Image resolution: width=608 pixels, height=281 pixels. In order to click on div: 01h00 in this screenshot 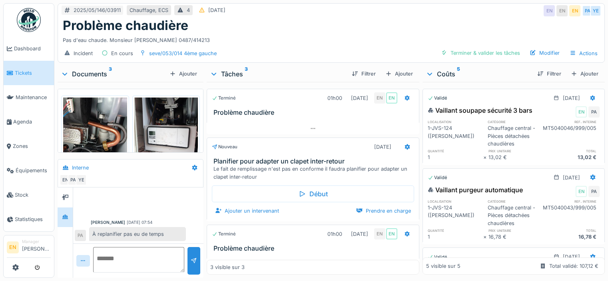, I will do `click(335, 98)`.